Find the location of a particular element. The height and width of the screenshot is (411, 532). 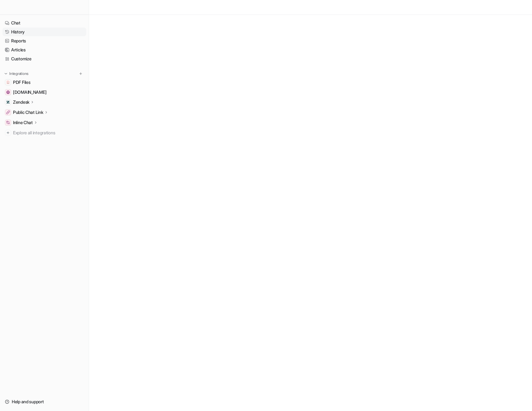

img: Inline Chat is located at coordinates (8, 123).